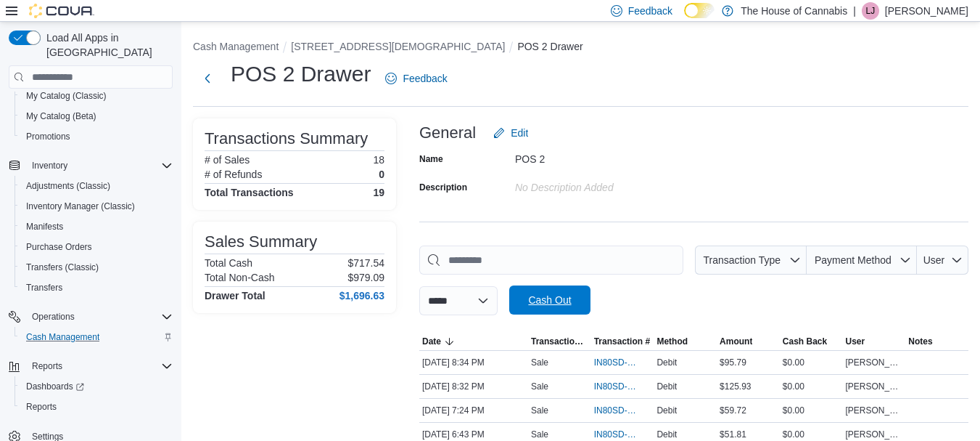 The image size is (980, 441). What do you see at coordinates (447, 133) in the screenshot?
I see `h3: General` at bounding box center [447, 133].